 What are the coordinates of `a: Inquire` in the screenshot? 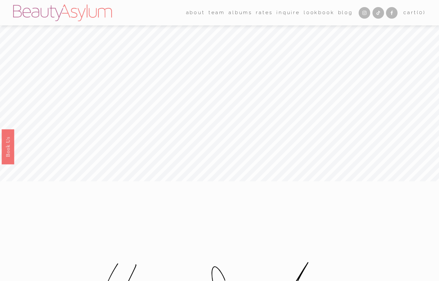 It's located at (288, 13).